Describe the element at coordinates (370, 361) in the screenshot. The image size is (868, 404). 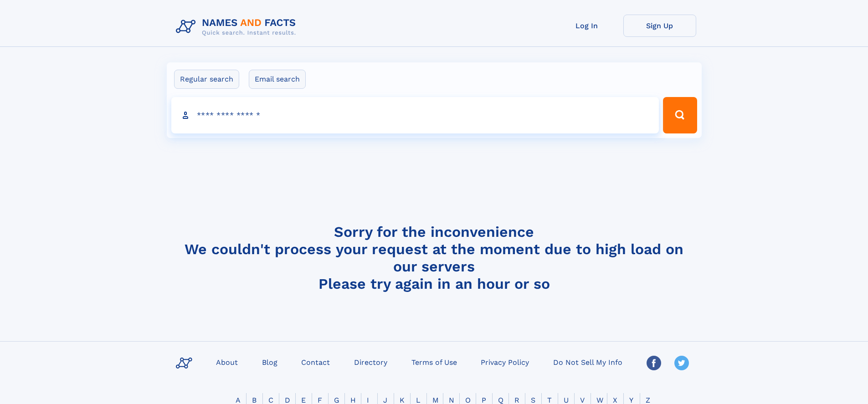
I see `a: Directory` at that location.